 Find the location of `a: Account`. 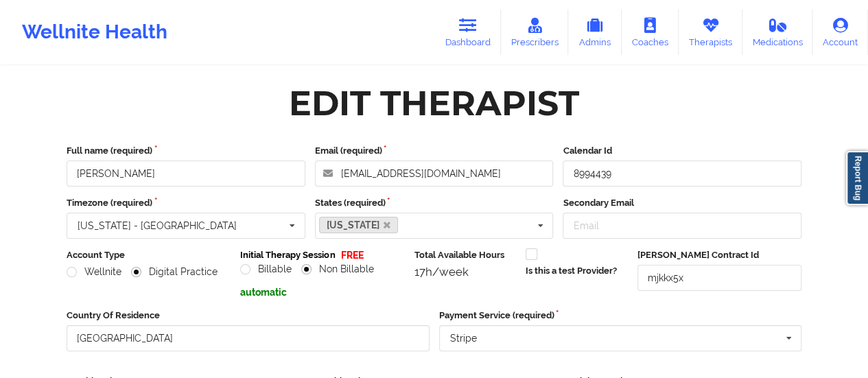

a: Account is located at coordinates (840, 33).